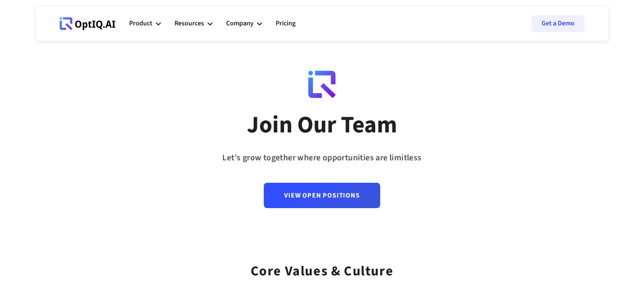 This screenshot has height=294, width=644. Describe the element at coordinates (323, 267) in the screenshot. I see `div: Core values & Culture` at that location.